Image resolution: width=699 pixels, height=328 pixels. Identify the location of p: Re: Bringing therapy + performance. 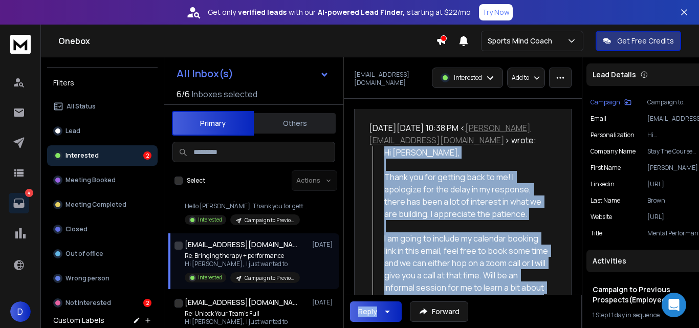
(242, 256).